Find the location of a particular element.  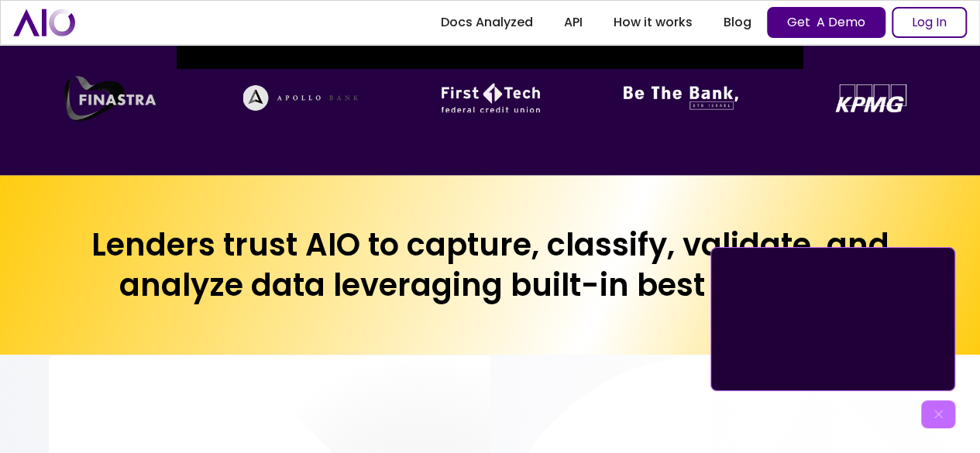

a: How it works is located at coordinates (654, 22).